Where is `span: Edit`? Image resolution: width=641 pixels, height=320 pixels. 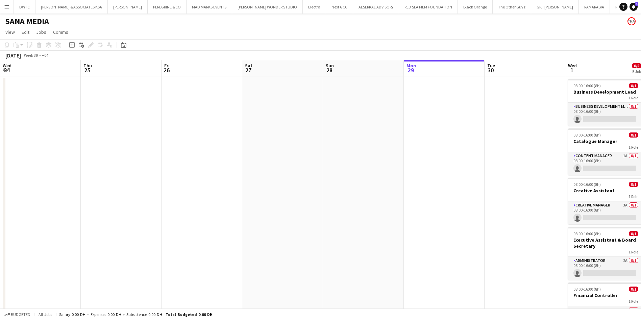
span: Edit is located at coordinates (25, 32).